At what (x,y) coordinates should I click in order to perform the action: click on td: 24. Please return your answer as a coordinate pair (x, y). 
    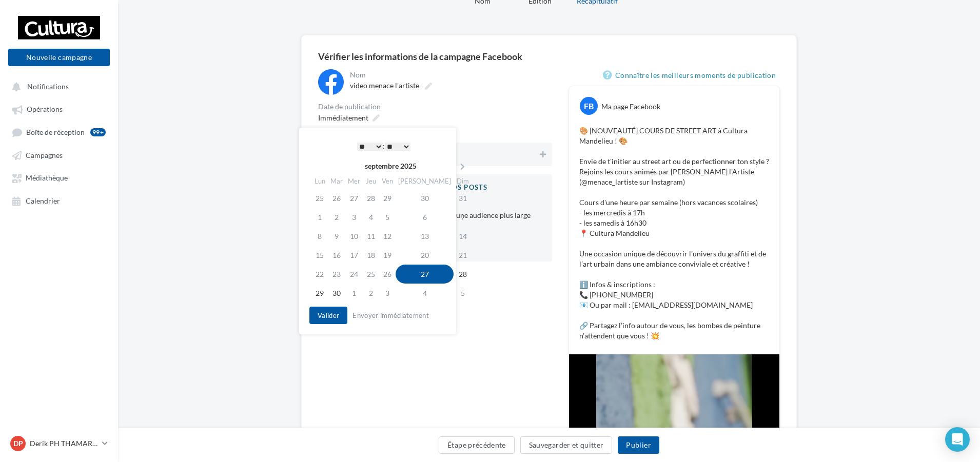
    Looking at the image, I should click on (354, 274).